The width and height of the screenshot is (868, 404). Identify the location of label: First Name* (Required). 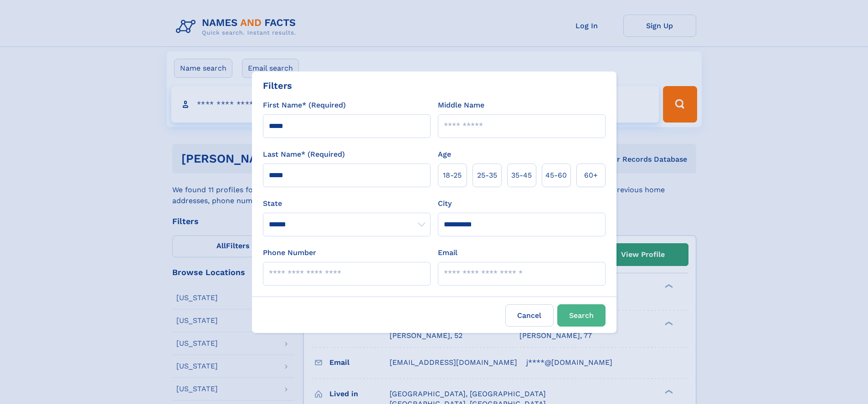
(304, 105).